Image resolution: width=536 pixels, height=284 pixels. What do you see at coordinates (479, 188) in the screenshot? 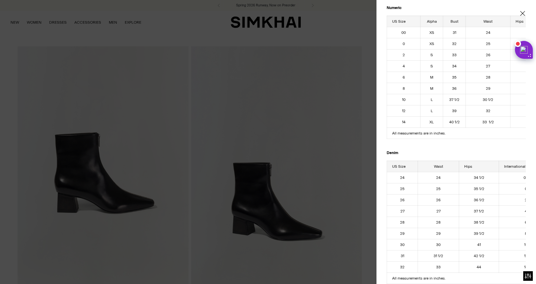
I see `td: 35 1/2` at bounding box center [479, 188].